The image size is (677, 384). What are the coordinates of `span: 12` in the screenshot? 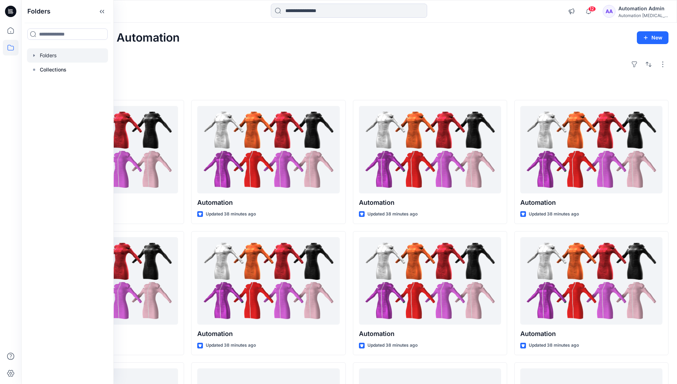 It's located at (592, 9).